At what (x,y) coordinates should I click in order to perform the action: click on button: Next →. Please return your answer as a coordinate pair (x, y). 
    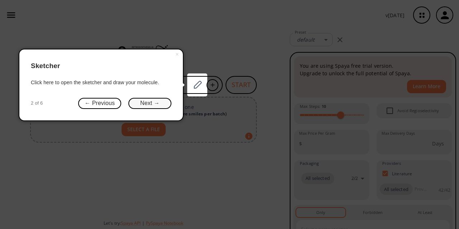
    Looking at the image, I should click on (150, 103).